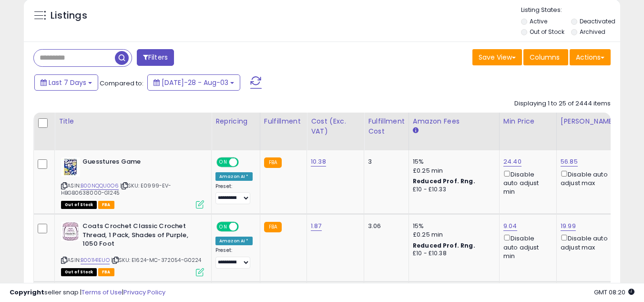  Describe the element at coordinates (538, 21) in the screenshot. I see `label: Active` at that location.